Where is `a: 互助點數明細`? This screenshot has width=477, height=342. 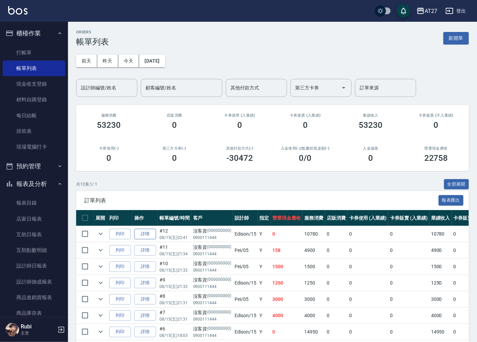
a: 互助點數明細 is located at coordinates (34, 250).